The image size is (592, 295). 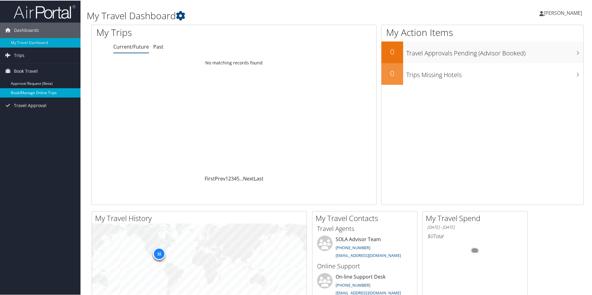 What do you see at coordinates (430, 236) in the screenshot?
I see `span: $0` at bounding box center [430, 236].